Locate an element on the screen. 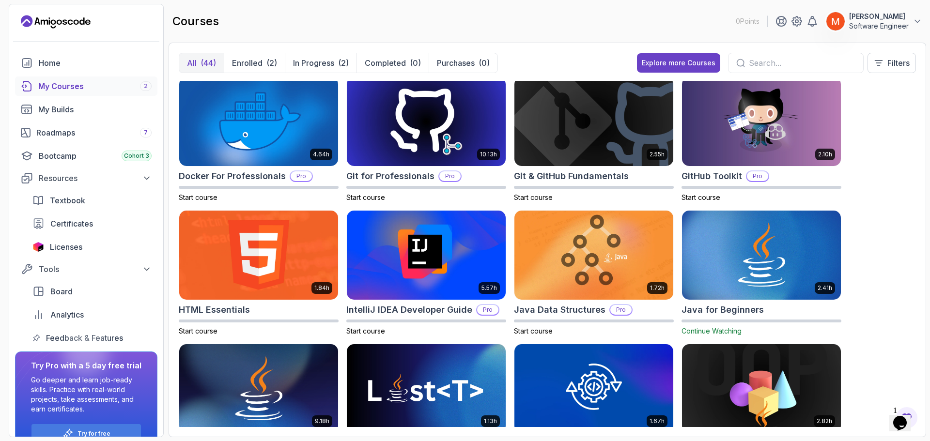 The height and width of the screenshot is (441, 930). img: Java Data Structures card is located at coordinates (594, 255).